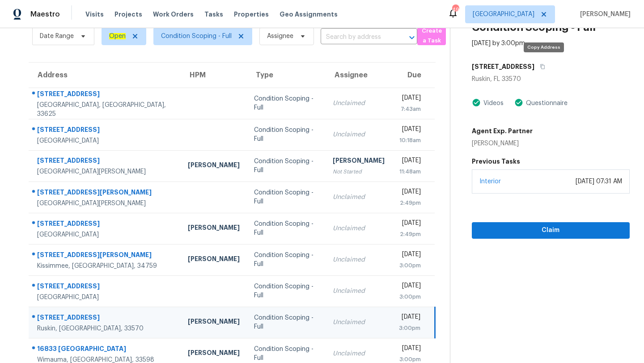 The height and width of the screenshot is (363, 644). What do you see at coordinates (196, 36) in the screenshot?
I see `span: Condition Scoping - Full` at bounding box center [196, 36].